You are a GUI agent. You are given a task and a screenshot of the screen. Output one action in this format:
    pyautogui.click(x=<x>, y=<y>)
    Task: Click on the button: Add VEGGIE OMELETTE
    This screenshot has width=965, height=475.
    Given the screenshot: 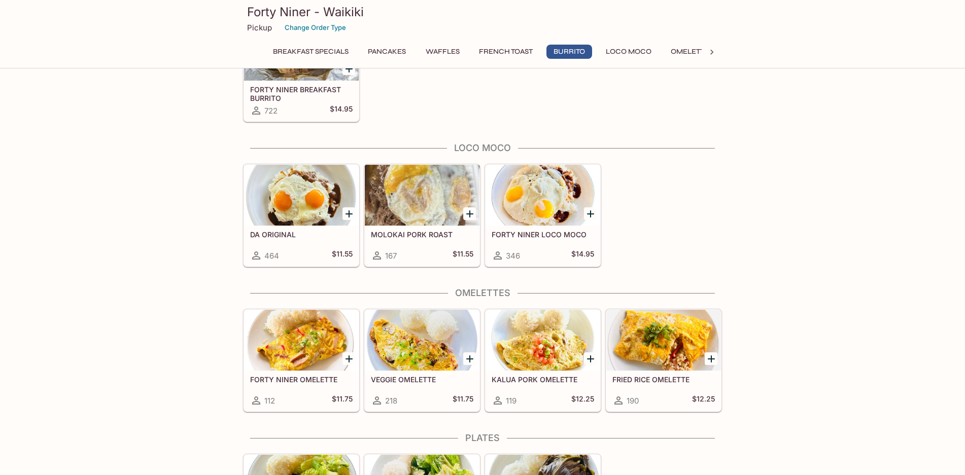 What is the action you would take?
    pyautogui.click(x=469, y=359)
    